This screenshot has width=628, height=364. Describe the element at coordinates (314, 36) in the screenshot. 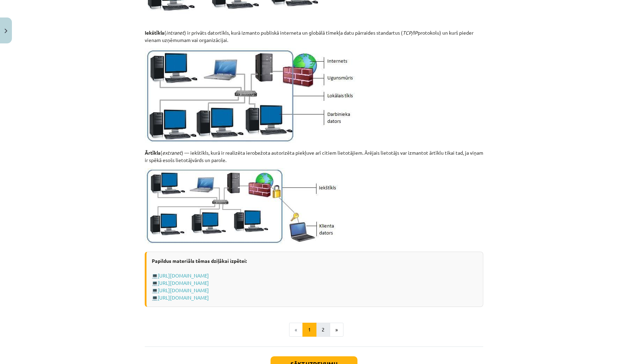

I see `p: ( ) ir privāts datortīkls, kurā izmanto publiskā interneta un globālā tīmekļa datu pārraides stan...` at that location.